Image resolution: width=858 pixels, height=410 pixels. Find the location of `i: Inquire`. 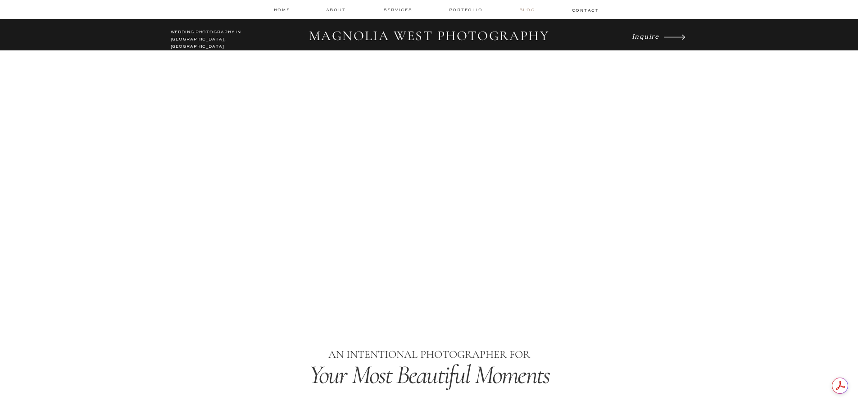

i: Inquire is located at coordinates (645, 36).